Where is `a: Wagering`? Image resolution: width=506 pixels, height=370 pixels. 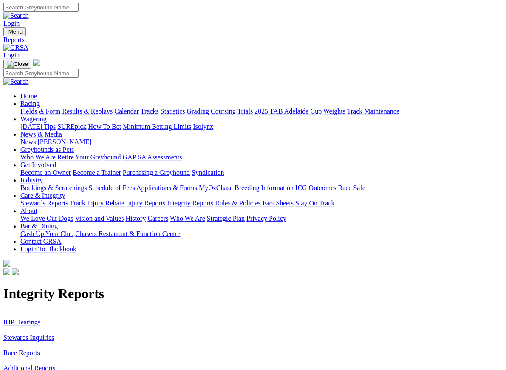 a: Wagering is located at coordinates (34, 119).